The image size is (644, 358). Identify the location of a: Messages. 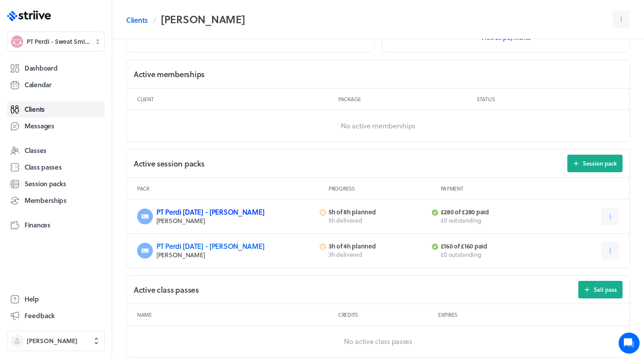
(56, 126).